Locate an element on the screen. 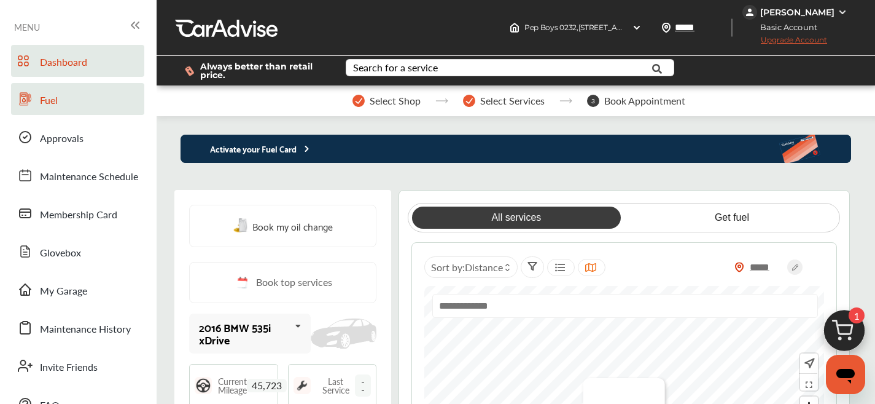 This screenshot has height=404, width=875. span: Fuel is located at coordinates (49, 101).